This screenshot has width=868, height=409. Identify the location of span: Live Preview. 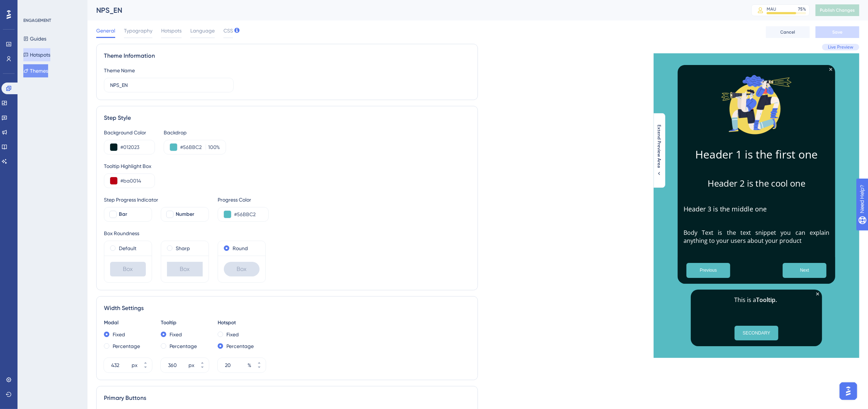
(841, 47).